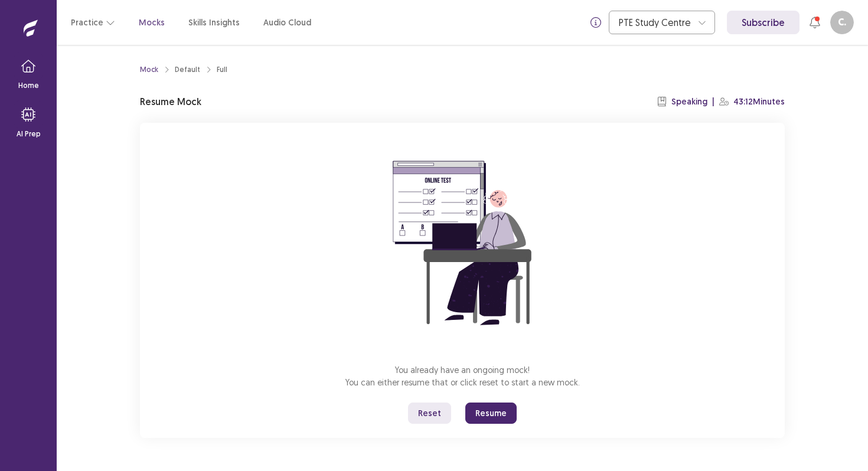 This screenshot has width=868, height=471. Describe the element at coordinates (689, 101) in the screenshot. I see `p: Speaking` at that location.